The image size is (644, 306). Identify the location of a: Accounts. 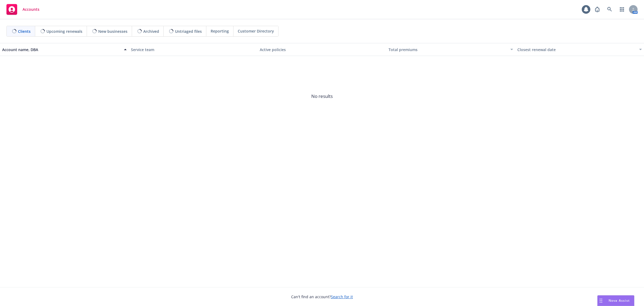
(23, 9).